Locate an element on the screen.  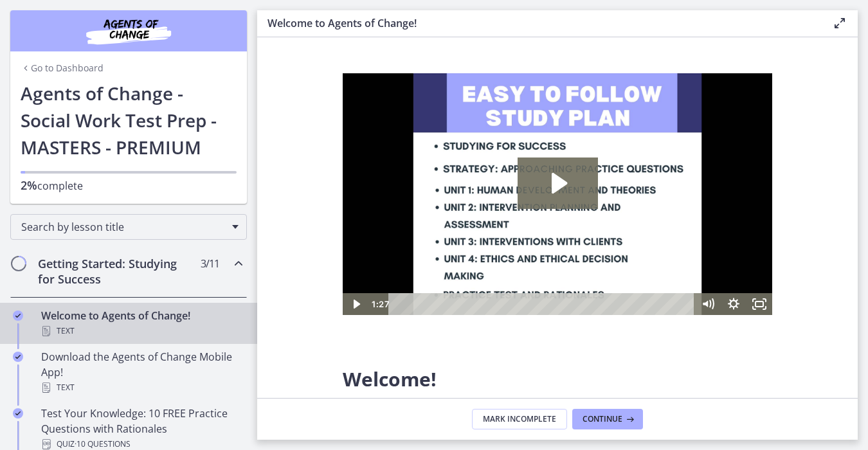
span: Welcome! is located at coordinates (389, 379).